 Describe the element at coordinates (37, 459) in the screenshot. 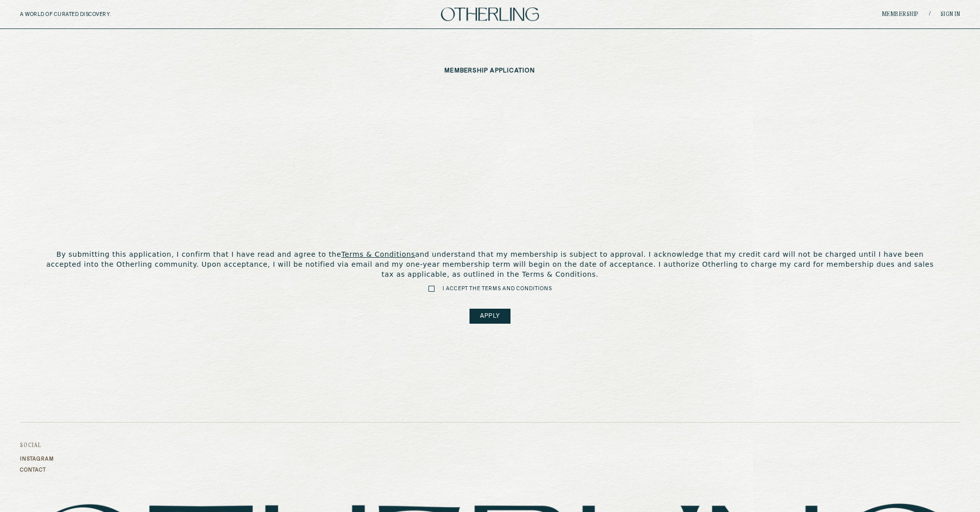

I see `a: Instagram` at that location.